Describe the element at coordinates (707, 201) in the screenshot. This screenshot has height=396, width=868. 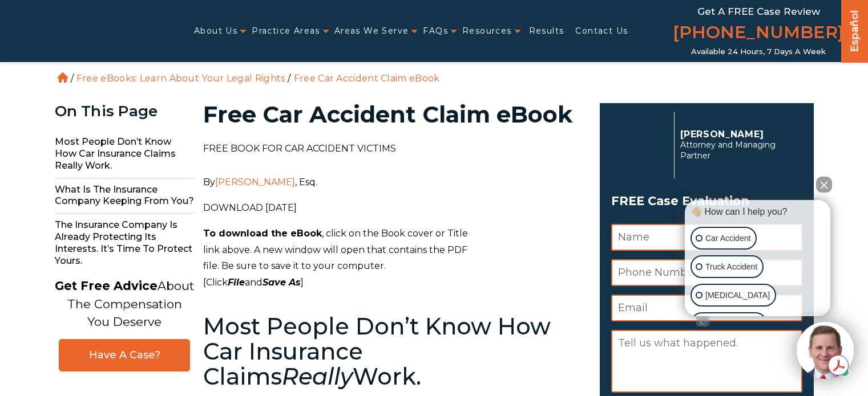
I see `span: FREE Case Evaluation` at that location.